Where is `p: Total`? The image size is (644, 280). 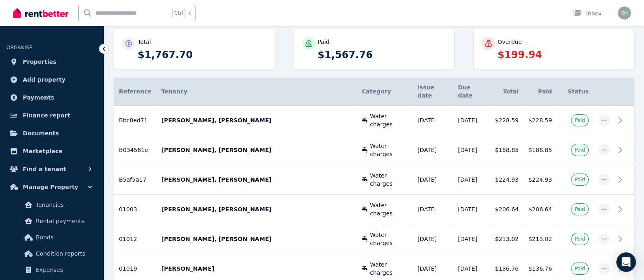 p: Total is located at coordinates (144, 42).